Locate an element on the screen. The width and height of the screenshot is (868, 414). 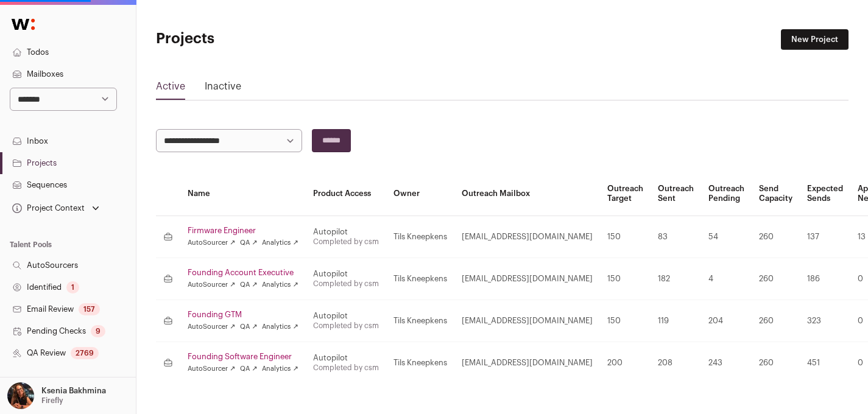
h1: Projects is located at coordinates (271, 39).